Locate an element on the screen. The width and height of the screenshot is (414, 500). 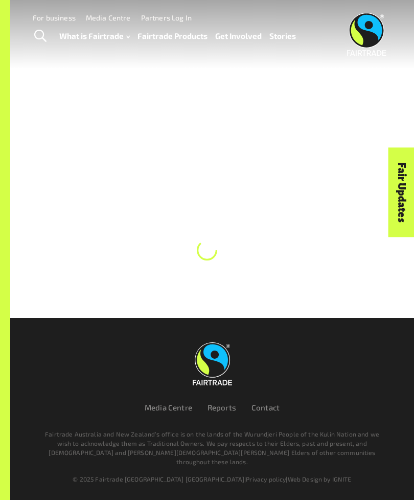
a: What is Fairtrade is located at coordinates (95, 36).